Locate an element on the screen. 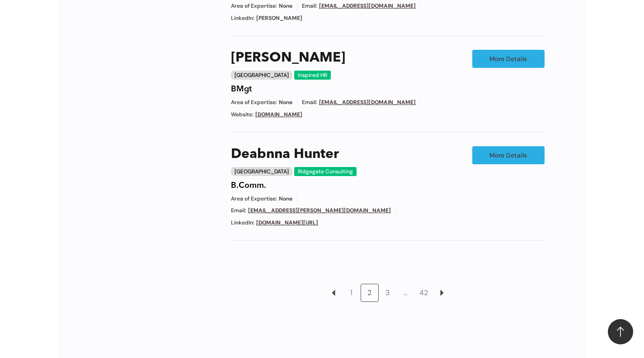  a: 42 is located at coordinates (424, 293).